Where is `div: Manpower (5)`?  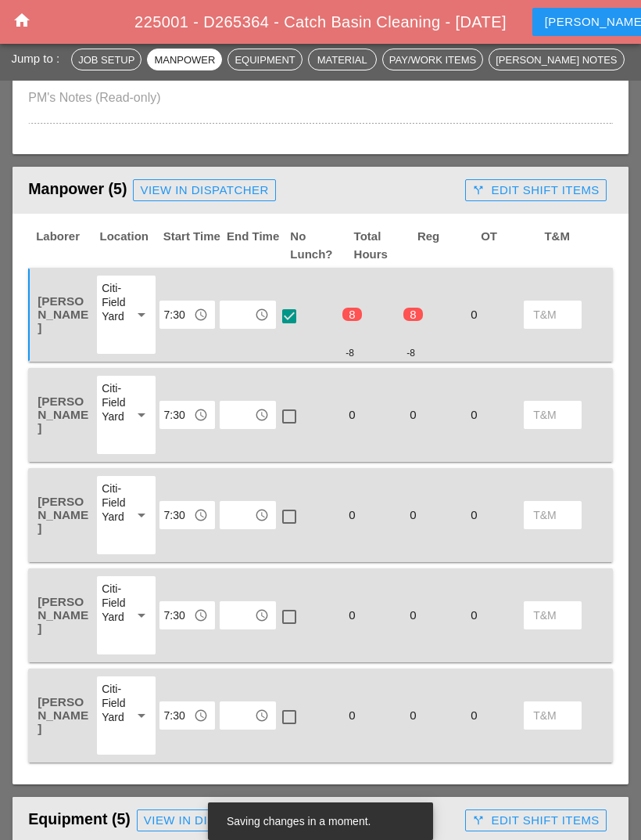 div: Manpower (5) is located at coordinates (243, 190).